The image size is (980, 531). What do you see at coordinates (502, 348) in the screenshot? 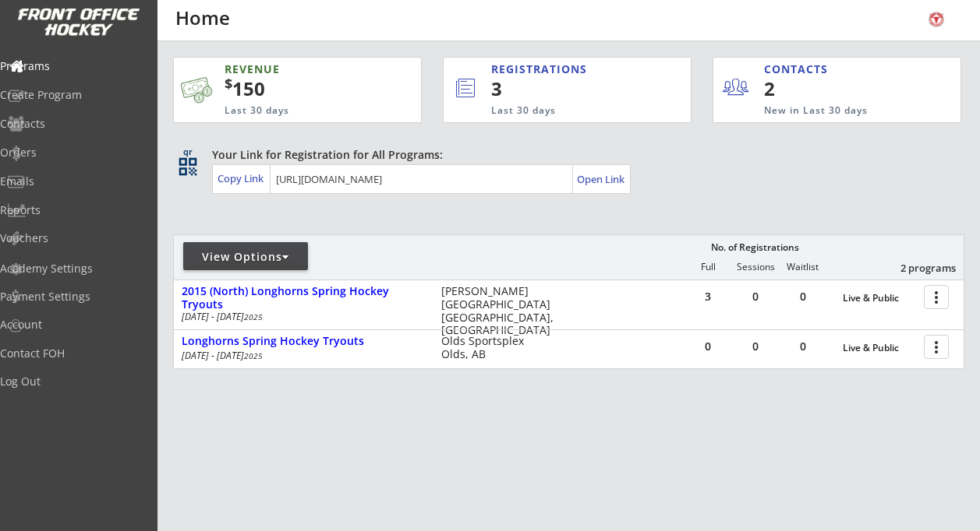
I see `div: Olds Sportsplex Olds, AB` at bounding box center [502, 348].